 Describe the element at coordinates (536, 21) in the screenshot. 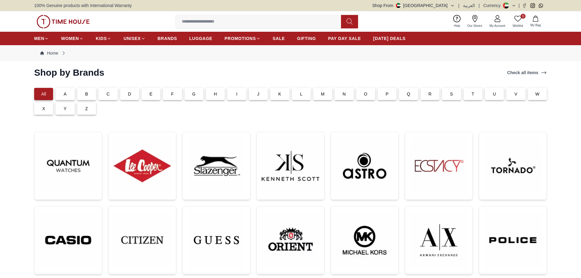

I see `button: My Bag` at that location.